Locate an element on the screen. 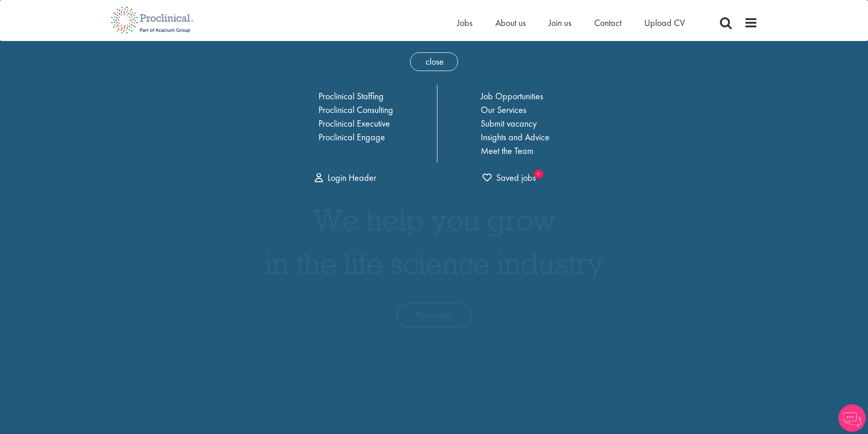 Image resolution: width=868 pixels, height=434 pixels. span: About us is located at coordinates (510, 23).